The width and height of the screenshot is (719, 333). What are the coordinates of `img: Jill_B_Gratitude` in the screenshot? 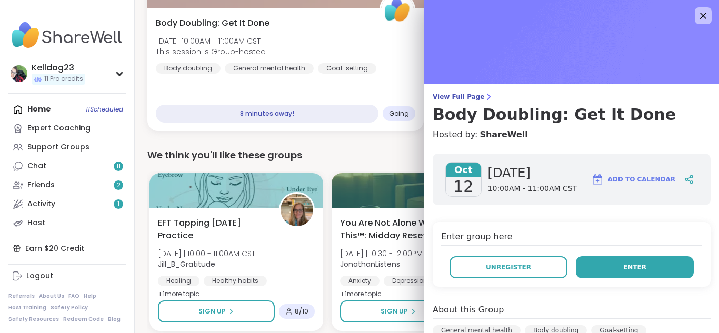 It's located at (297, 210).